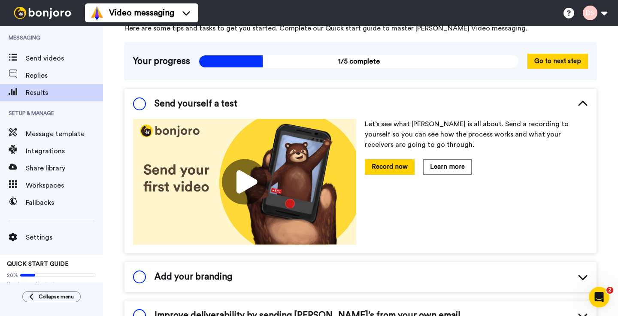 The height and width of the screenshot is (316, 618). I want to click on span: Your progress, so click(161, 61).